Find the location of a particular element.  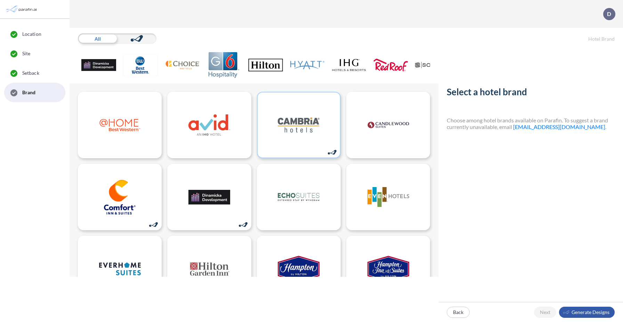

span: Brand is located at coordinates (29, 92).